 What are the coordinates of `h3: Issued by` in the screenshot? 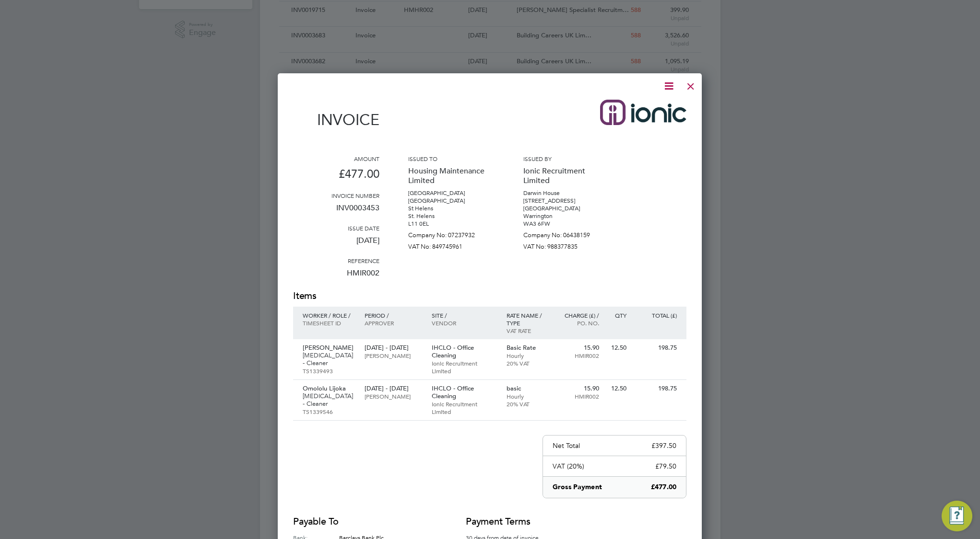 It's located at (567, 159).